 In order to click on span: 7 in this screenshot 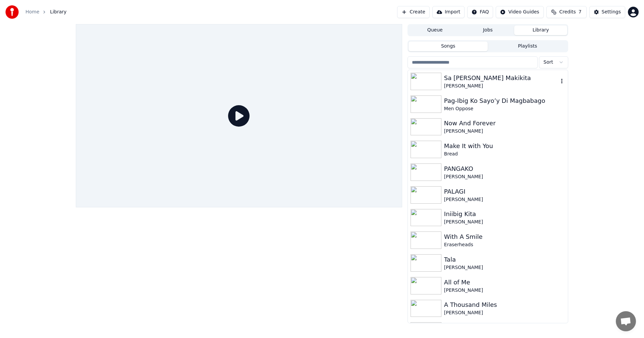, I will do `click(580, 12)`.